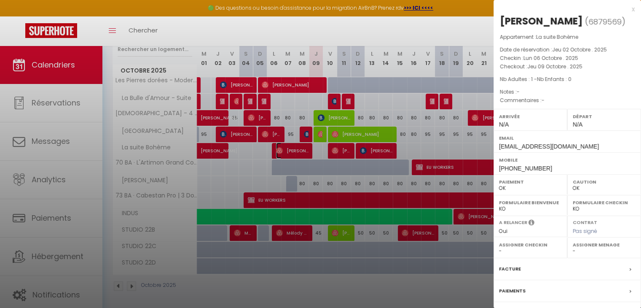 The width and height of the screenshot is (641, 308). I want to click on span: La suite Bohème, so click(557, 37).